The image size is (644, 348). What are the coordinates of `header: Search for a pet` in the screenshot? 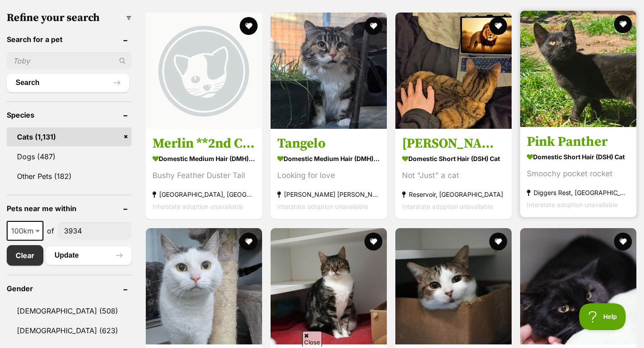 It's located at (69, 40).